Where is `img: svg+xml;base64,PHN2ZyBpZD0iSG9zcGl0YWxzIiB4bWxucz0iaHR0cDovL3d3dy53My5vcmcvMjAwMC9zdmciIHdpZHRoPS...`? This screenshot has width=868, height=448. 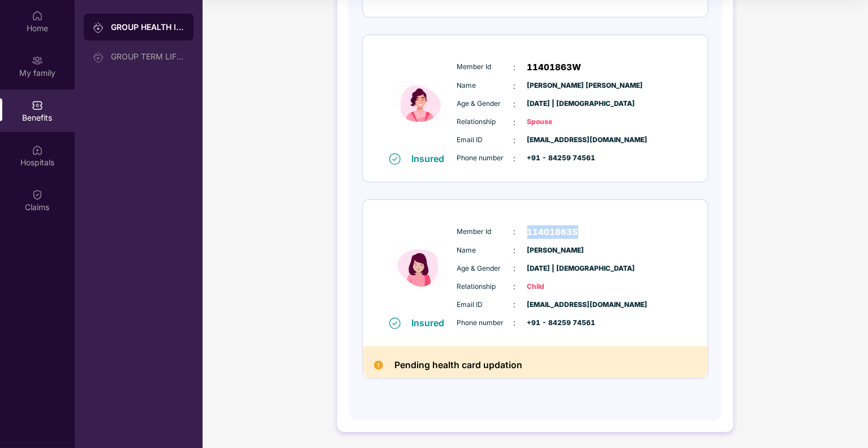
img: svg+xml;base64,PHN2ZyBpZD0iSG9zcGl0YWxzIiB4bWxucz0iaHR0cDovL3d3dy53My5vcmcvMjAwMC9zdmciIHdpZHRoPS... is located at coordinates (37, 150).